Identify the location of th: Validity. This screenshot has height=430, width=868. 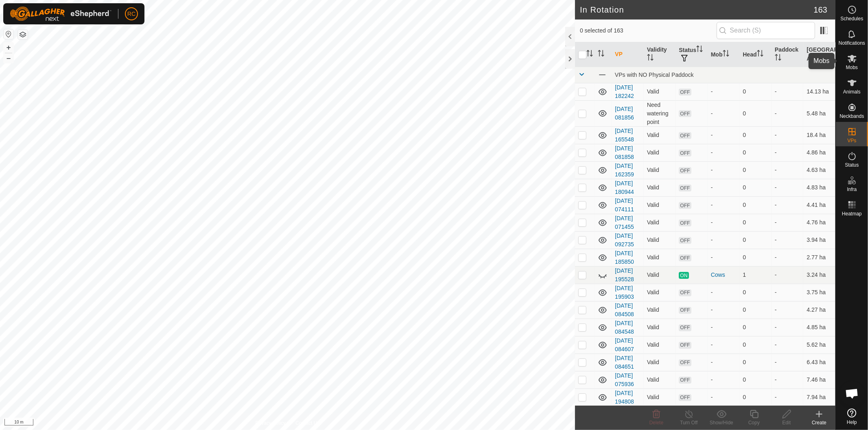
(659, 55).